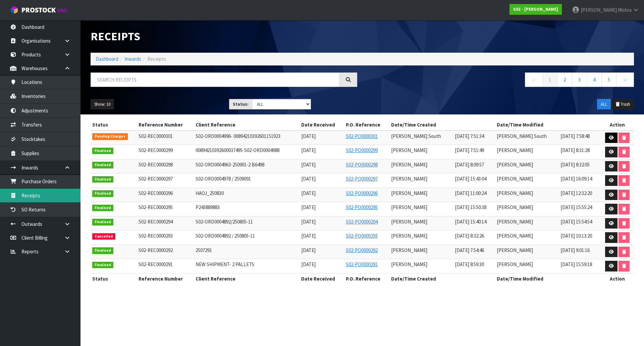  Describe the element at coordinates (107, 59) in the screenshot. I see `a: Dashboard` at that location.